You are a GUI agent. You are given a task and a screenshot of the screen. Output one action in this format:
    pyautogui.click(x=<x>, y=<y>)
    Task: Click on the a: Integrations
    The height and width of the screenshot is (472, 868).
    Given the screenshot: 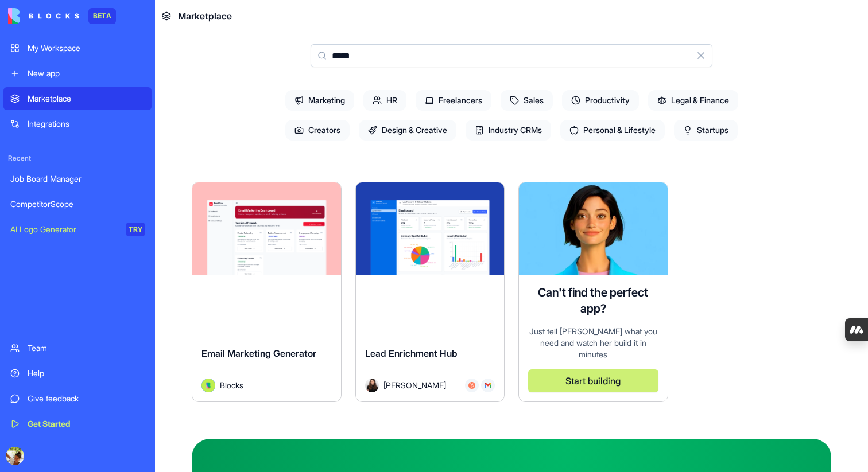 What is the action you would take?
    pyautogui.click(x=78, y=124)
    